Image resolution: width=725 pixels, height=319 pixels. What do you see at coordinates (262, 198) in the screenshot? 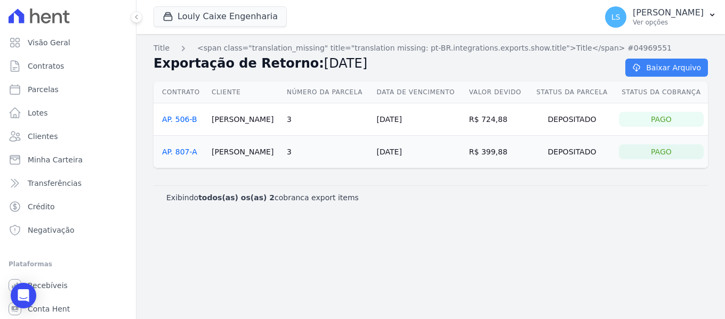
I see `p: Exibindo cobranca export items` at bounding box center [262, 198].